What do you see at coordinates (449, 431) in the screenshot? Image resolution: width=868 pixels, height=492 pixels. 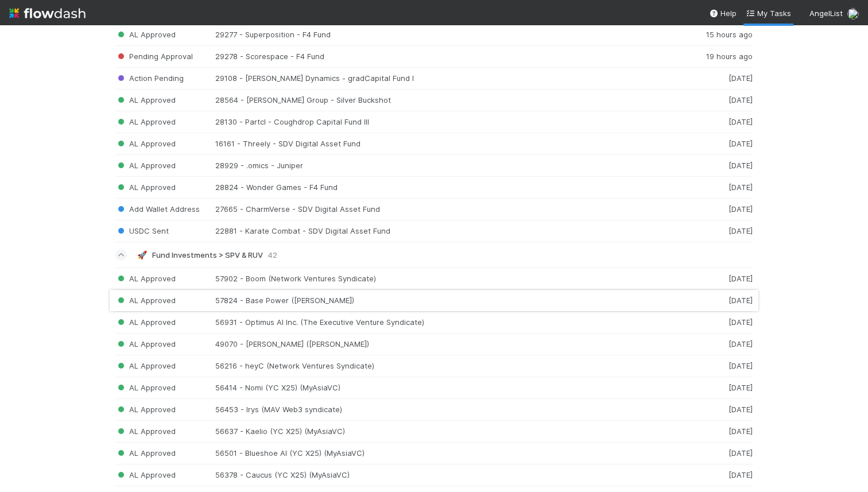 I see `div: 56637 - Kaelio (YC X25) (MyAsiaVC)` at bounding box center [449, 431].